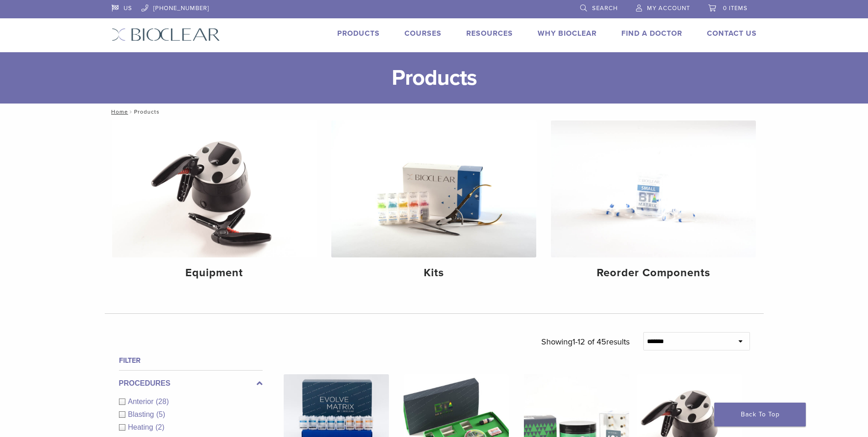 The image size is (868, 437). Describe the element at coordinates (567, 33) in the screenshot. I see `a: Why Bioclear` at that location.